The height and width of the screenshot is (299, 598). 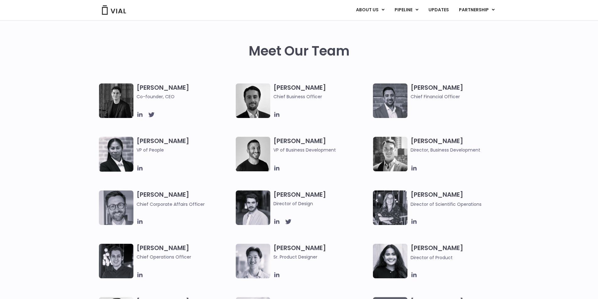 I want to click on img: A black and white photo of a man smiling., so click(x=253, y=154).